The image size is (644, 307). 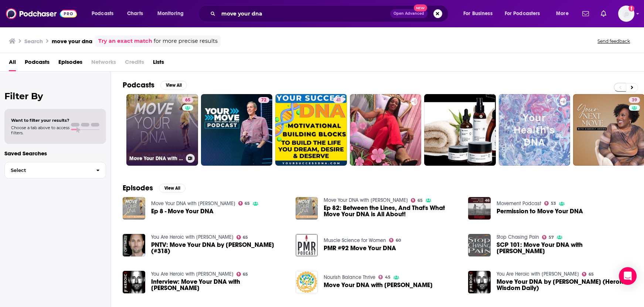 I want to click on a: Movement Podcast, so click(x=519, y=204).